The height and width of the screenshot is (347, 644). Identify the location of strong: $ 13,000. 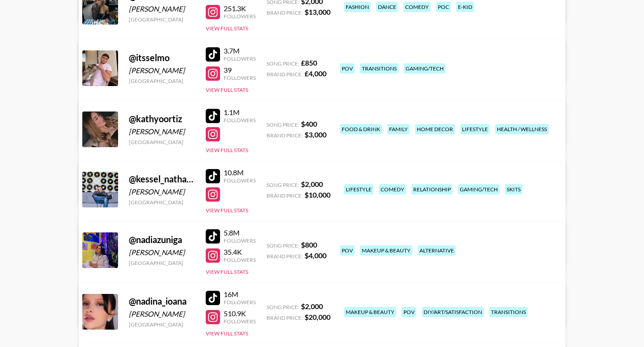
(317, 11).